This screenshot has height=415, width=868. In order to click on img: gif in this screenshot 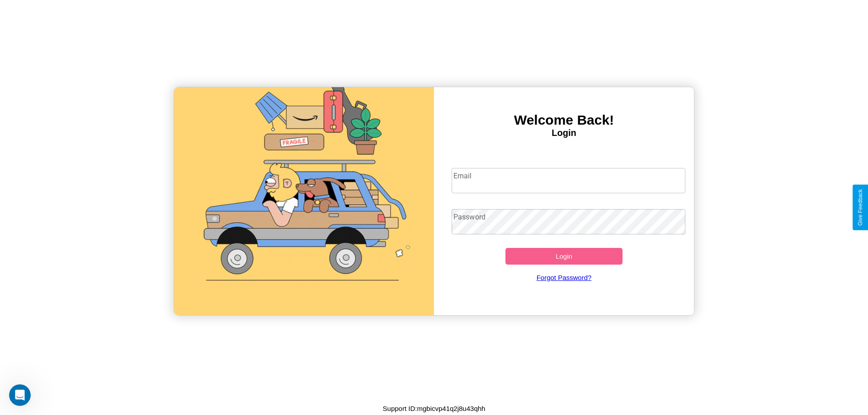, I will do `click(303, 201)`.